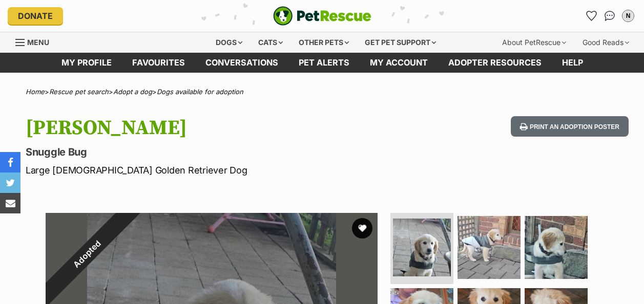  Describe the element at coordinates (200, 92) in the screenshot. I see `a: Dogs available for adoption` at that location.